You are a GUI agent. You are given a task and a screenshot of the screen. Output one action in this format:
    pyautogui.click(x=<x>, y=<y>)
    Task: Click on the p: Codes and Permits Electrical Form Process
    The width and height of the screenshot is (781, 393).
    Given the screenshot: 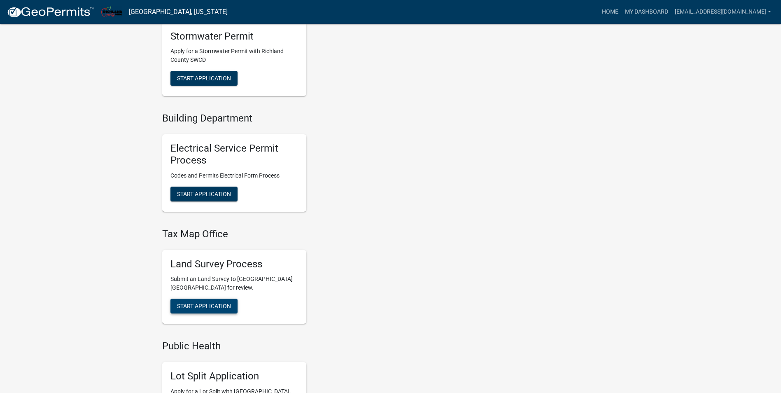 What is the action you would take?
    pyautogui.click(x=234, y=175)
    